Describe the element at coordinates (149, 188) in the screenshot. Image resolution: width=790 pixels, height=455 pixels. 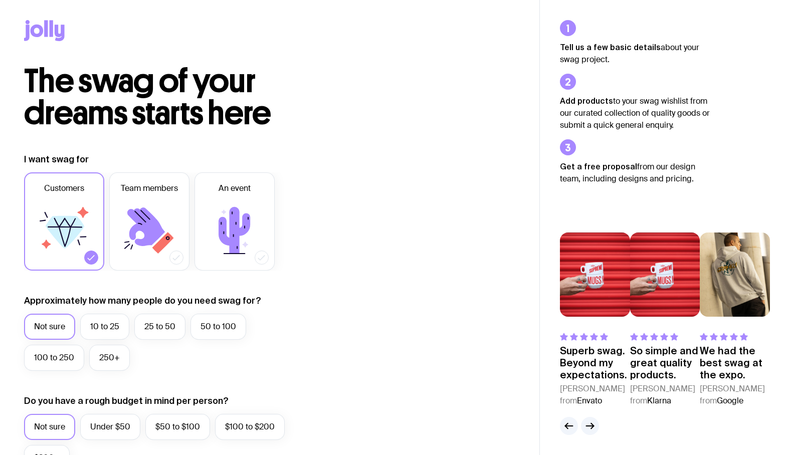
I see `span: Team members` at that location.